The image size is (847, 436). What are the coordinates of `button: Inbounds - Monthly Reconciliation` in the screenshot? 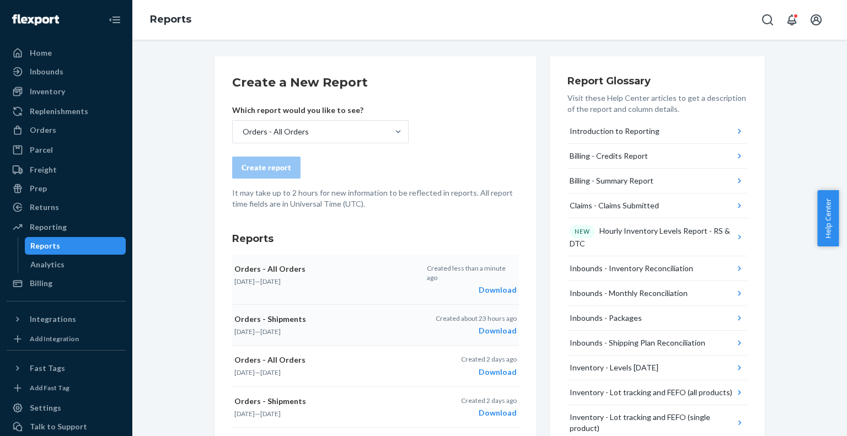 It's located at (657, 293).